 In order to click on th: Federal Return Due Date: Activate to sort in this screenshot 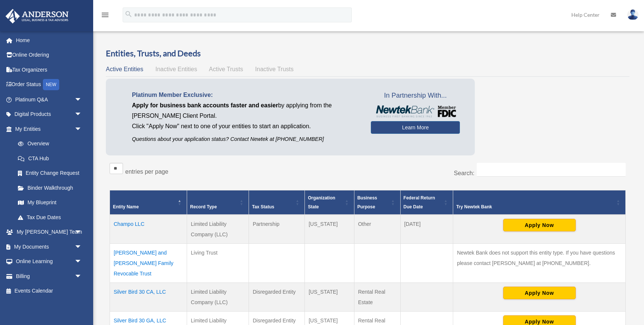, I will do `click(427, 203)`.